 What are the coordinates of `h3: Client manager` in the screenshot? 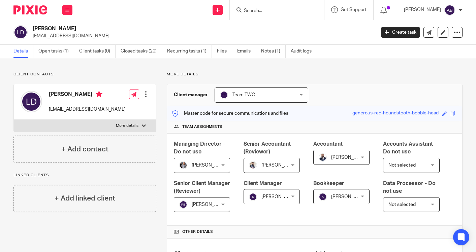 It's located at (191, 95).